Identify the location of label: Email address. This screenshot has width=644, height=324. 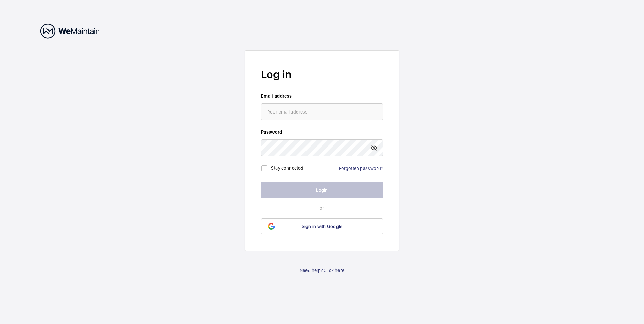
(322, 96).